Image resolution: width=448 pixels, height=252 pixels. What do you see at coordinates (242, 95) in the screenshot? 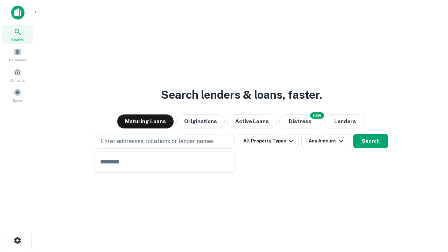
I see `h3: Search lenders & loans, faster.` at bounding box center [242, 95].